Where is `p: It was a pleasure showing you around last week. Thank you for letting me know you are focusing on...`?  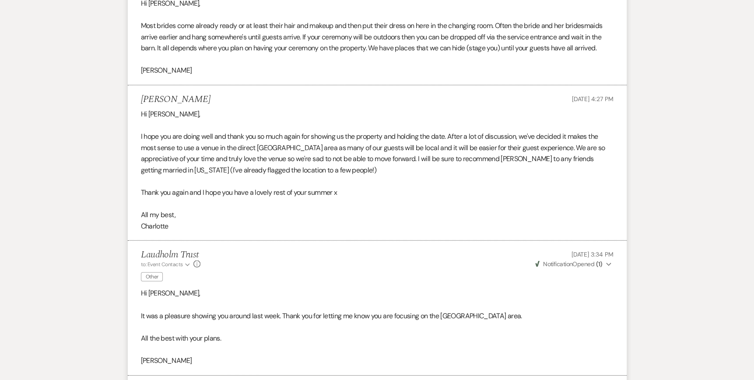
p: It was a pleasure showing you around last week. Thank you for letting me know you are focusing on... is located at coordinates (377, 316).